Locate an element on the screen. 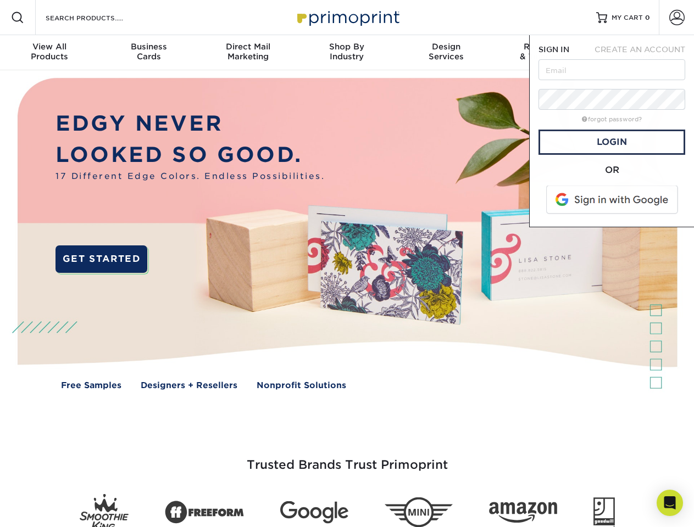  a: Shop ByIndustry is located at coordinates (347, 53).